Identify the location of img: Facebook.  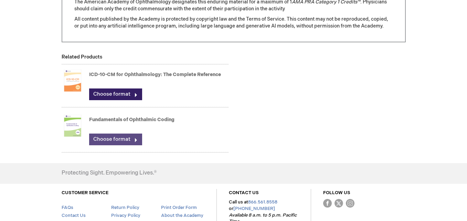
(328, 203).